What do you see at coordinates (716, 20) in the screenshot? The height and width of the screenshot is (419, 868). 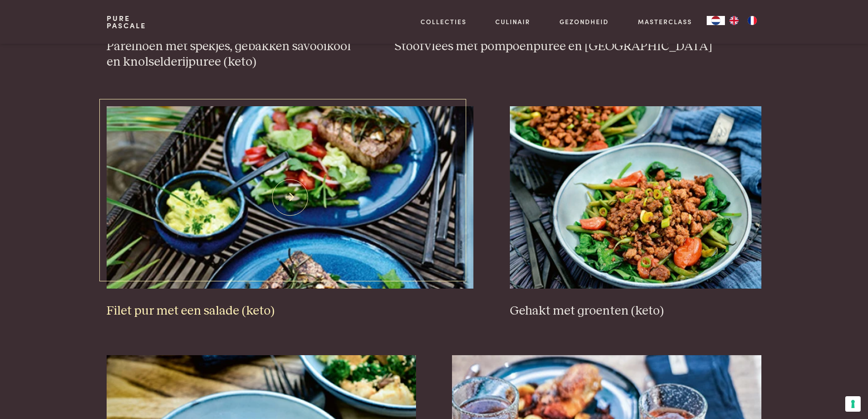 I see `div: Language` at bounding box center [716, 20].